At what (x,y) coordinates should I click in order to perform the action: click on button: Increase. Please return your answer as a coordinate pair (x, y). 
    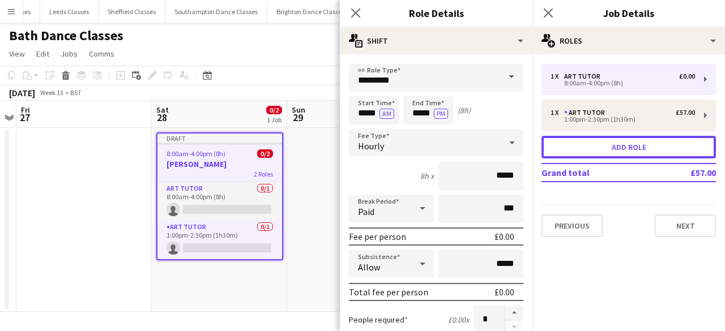
    Looking at the image, I should click on (514, 313).